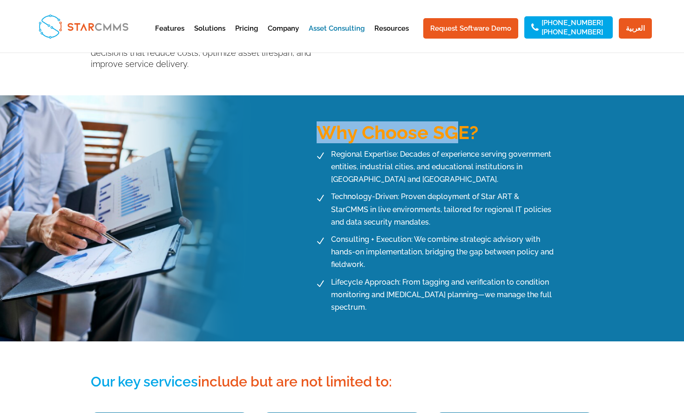 The width and height of the screenshot is (684, 413). What do you see at coordinates (635, 28) in the screenshot?
I see `a: العربية` at bounding box center [635, 28].